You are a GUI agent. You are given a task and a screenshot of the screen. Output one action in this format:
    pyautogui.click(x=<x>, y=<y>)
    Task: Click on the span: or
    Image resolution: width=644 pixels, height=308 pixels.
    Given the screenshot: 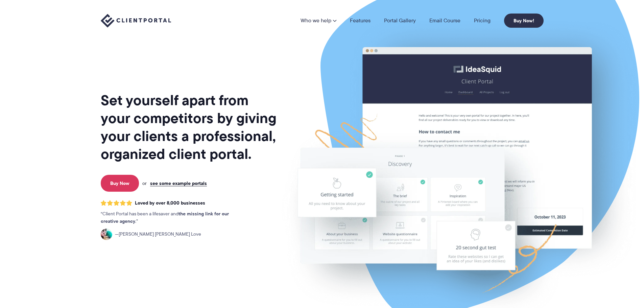 What is the action you would take?
    pyautogui.click(x=145, y=183)
    